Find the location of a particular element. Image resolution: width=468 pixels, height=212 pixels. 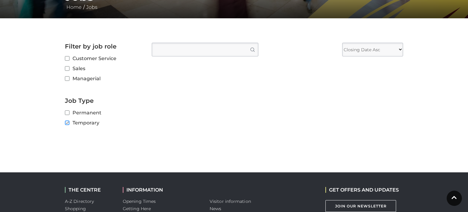

label: Managerial is located at coordinates (104, 78).